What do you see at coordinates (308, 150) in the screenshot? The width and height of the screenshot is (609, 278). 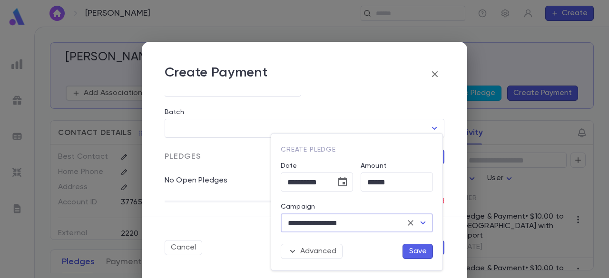 I see `span: Create Pledge` at bounding box center [308, 150].